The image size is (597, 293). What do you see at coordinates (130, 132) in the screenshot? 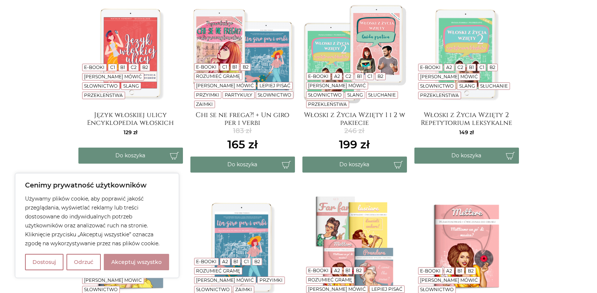
I see `span: 129` at bounding box center [130, 132].